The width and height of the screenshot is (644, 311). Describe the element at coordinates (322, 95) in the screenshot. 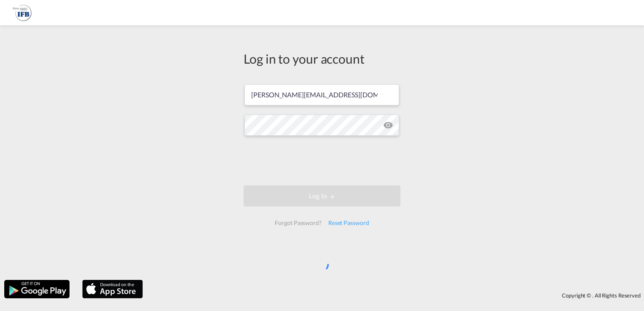

I see `input: Enter email/phone number` at that location.